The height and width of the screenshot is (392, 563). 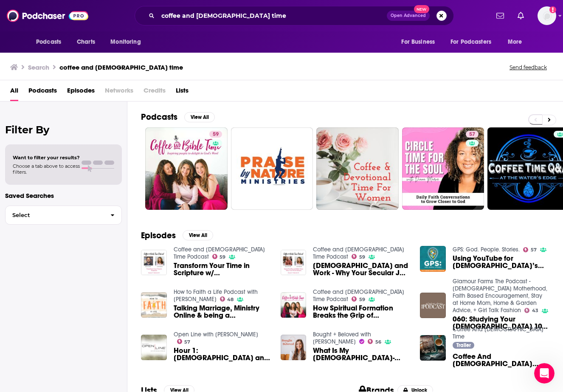 I want to click on span: For Business, so click(x=418, y=42).